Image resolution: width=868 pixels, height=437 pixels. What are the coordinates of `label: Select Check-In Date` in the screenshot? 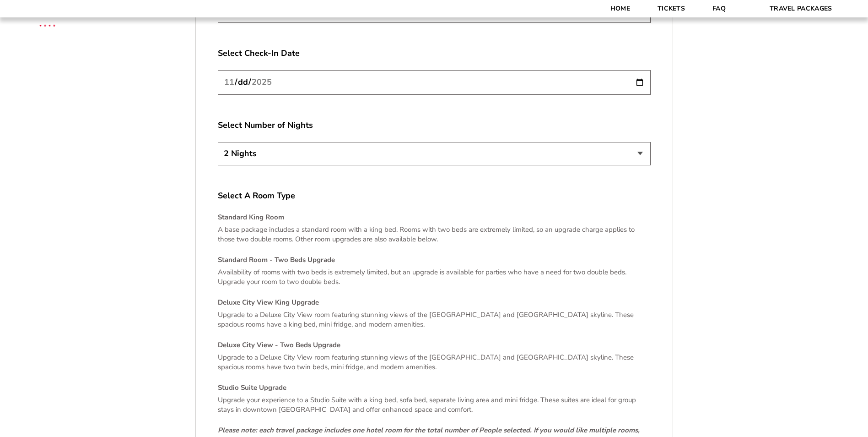 It's located at (434, 53).